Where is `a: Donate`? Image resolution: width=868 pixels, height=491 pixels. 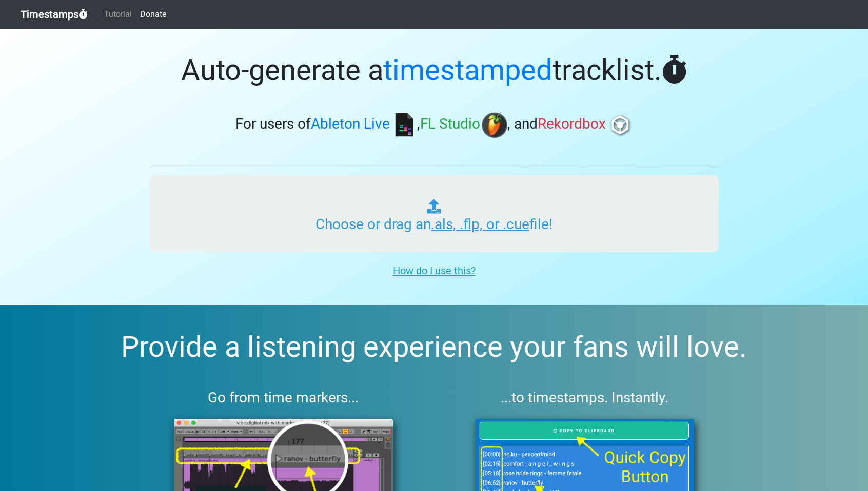
a: Donate is located at coordinates (153, 14).